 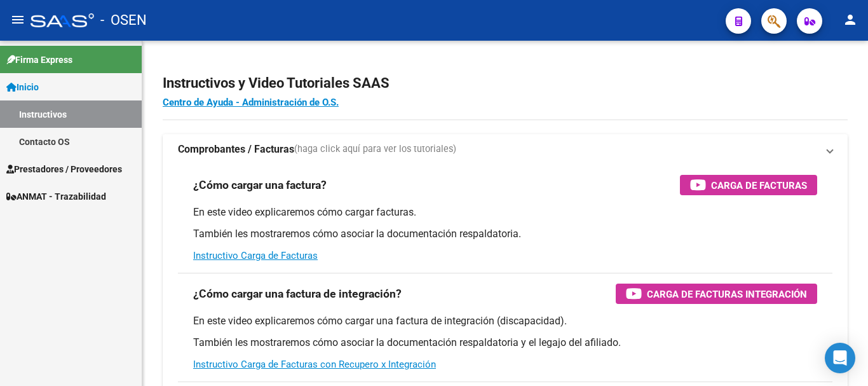 I want to click on a: Centro de Ayuda - Administración de O.S., so click(x=251, y=102).